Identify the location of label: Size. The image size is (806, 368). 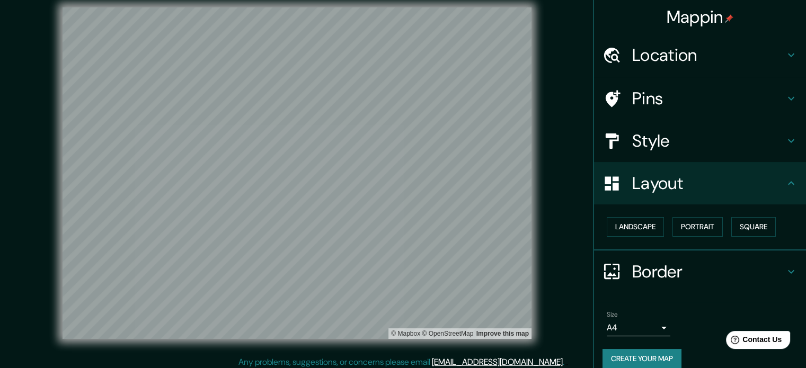
(612, 314).